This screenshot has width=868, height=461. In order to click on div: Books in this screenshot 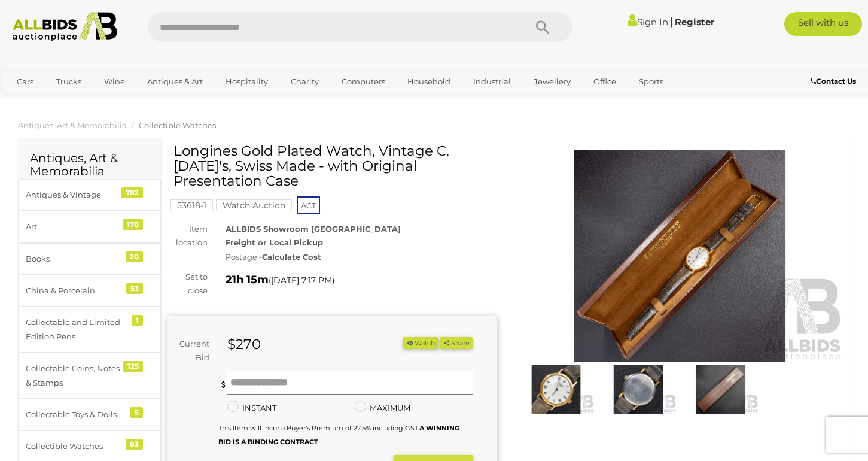, I will do `click(75, 258)`.